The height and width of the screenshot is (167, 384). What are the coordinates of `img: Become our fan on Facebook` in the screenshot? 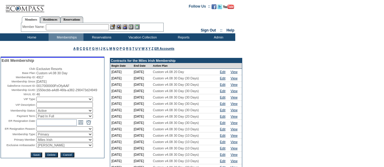 It's located at (214, 7).